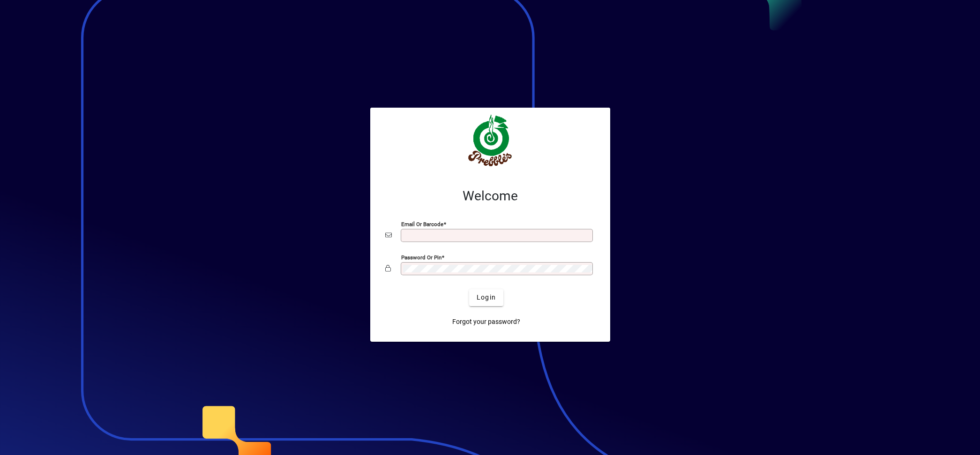 The height and width of the screenshot is (455, 980). Describe the element at coordinates (422, 224) in the screenshot. I see `mat-label: Email or Barcode` at that location.